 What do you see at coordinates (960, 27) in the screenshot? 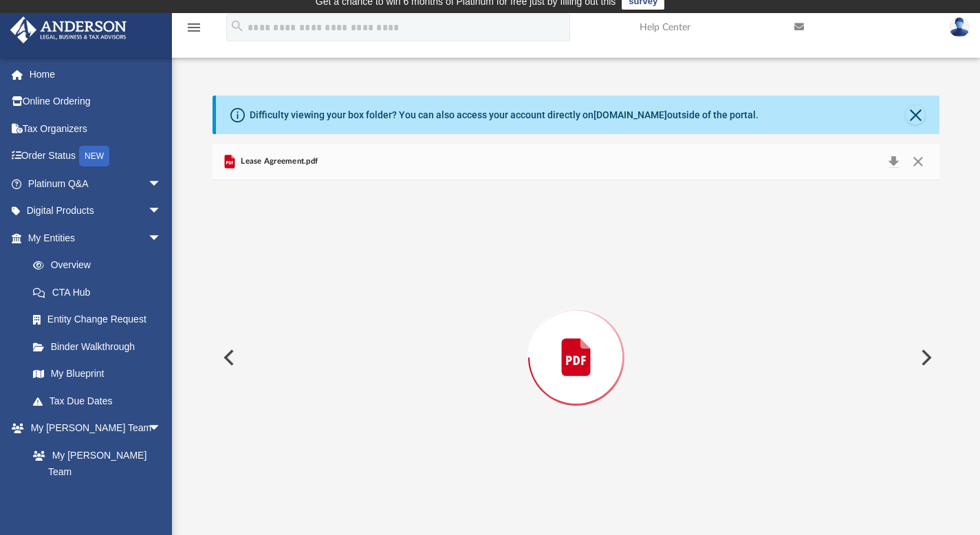
I see `img: User Pic` at bounding box center [960, 27].